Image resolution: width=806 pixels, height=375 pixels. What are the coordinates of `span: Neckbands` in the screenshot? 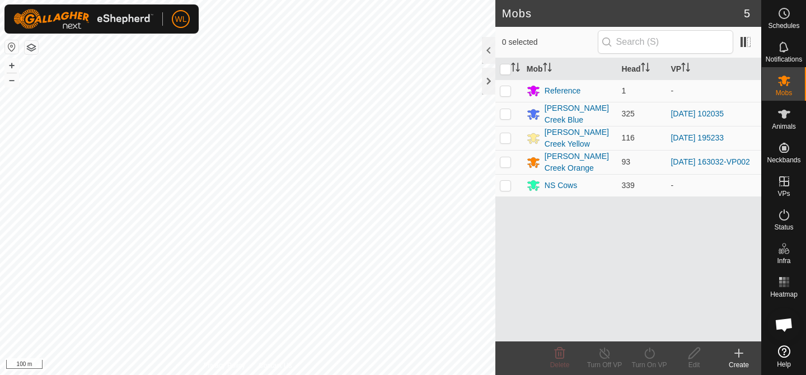 It's located at (784, 160).